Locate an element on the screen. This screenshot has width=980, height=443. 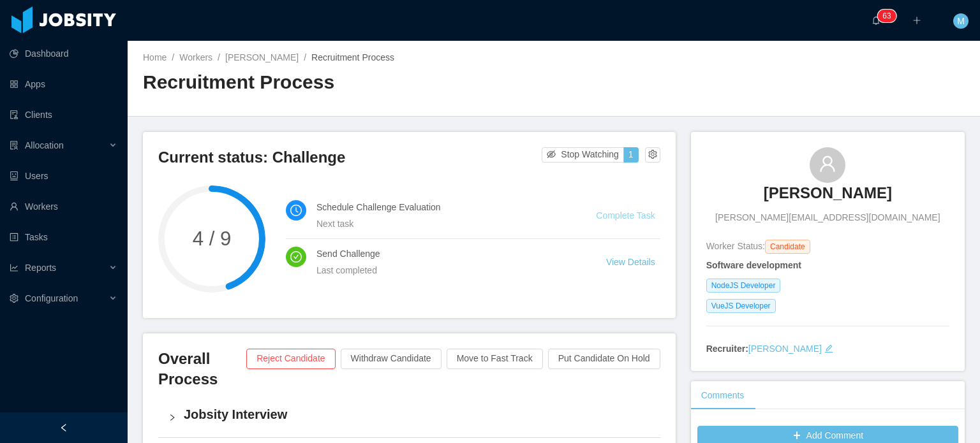
button: icon: eye-invisibleStop Watching is located at coordinates (583, 155).